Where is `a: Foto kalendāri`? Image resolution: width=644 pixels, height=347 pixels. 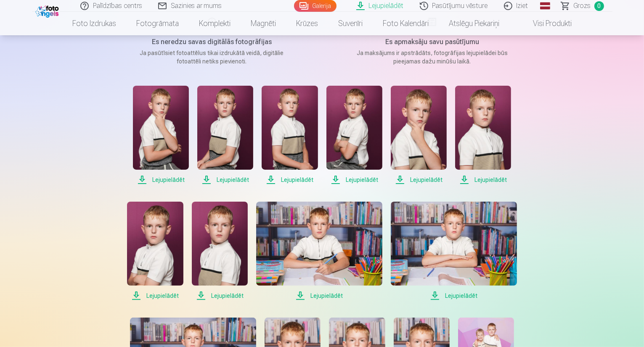
a: Foto kalendāri is located at coordinates (406, 24).